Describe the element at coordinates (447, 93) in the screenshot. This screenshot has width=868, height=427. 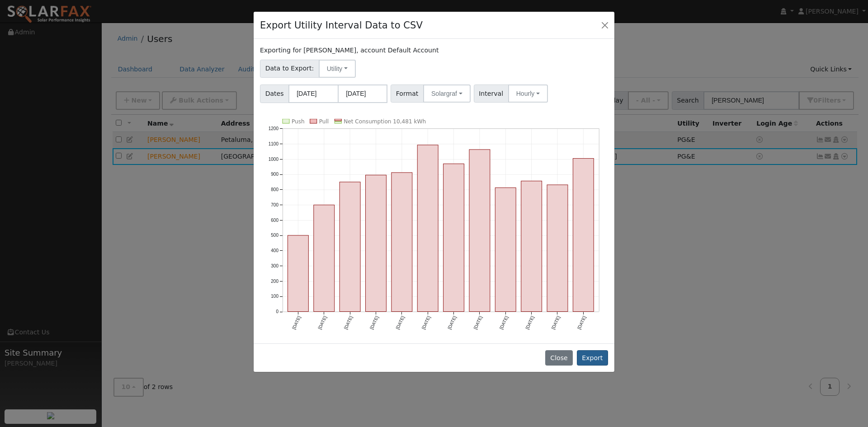
I see `button: Solargraf` at that location.